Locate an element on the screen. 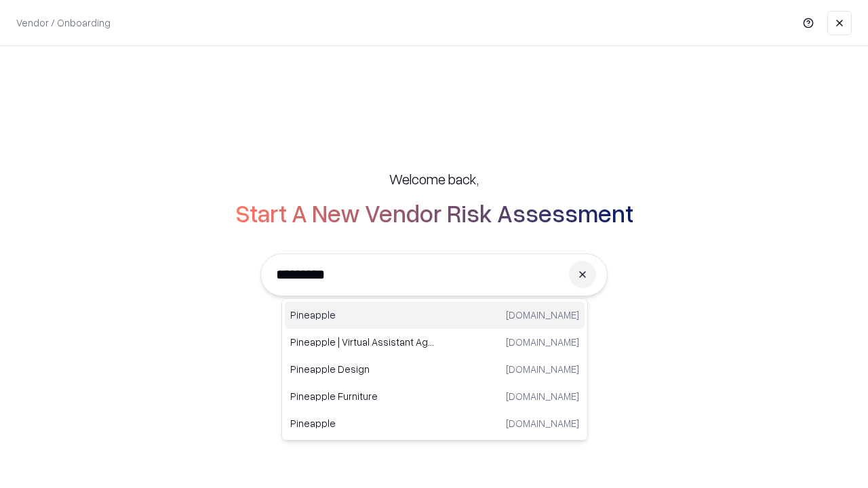 Image resolution: width=868 pixels, height=488 pixels. div: Suggestions is located at coordinates (434, 369).